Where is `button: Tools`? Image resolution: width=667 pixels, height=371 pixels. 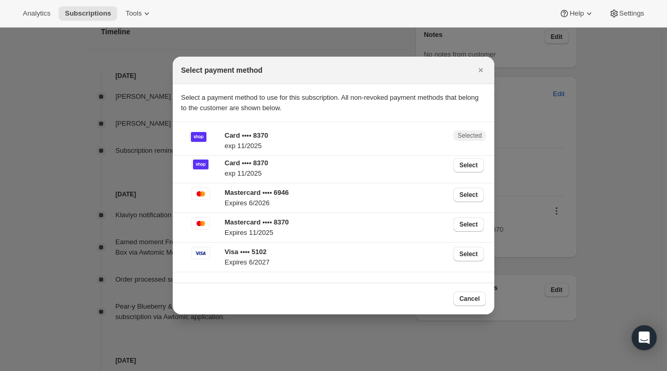 button: Tools is located at coordinates (139, 13).